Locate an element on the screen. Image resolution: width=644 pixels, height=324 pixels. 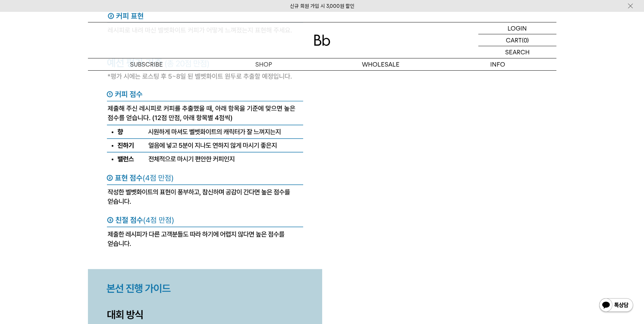
p: SHOP is located at coordinates (263, 64).